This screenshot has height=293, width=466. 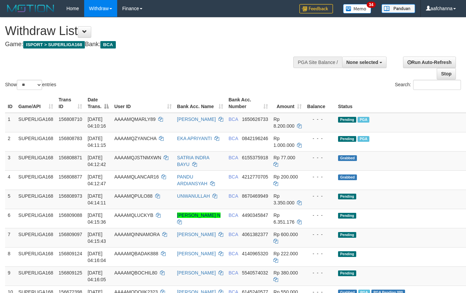 I want to click on span: Rp 200.000, so click(x=286, y=177).